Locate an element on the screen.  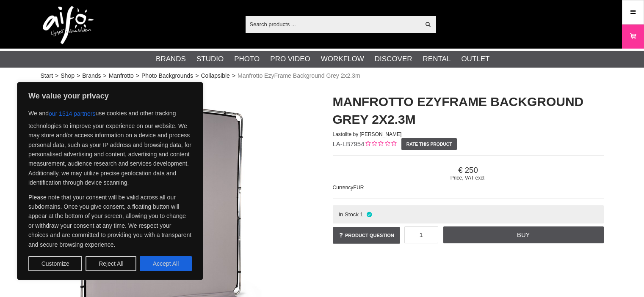
a: Pro Video is located at coordinates (290, 59).